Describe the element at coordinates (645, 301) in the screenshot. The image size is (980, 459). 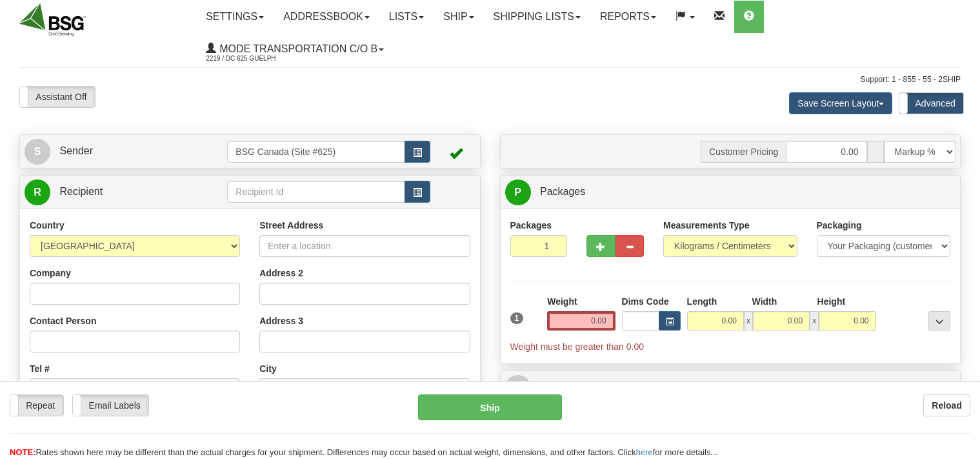
I see `label: Dims Code` at that location.